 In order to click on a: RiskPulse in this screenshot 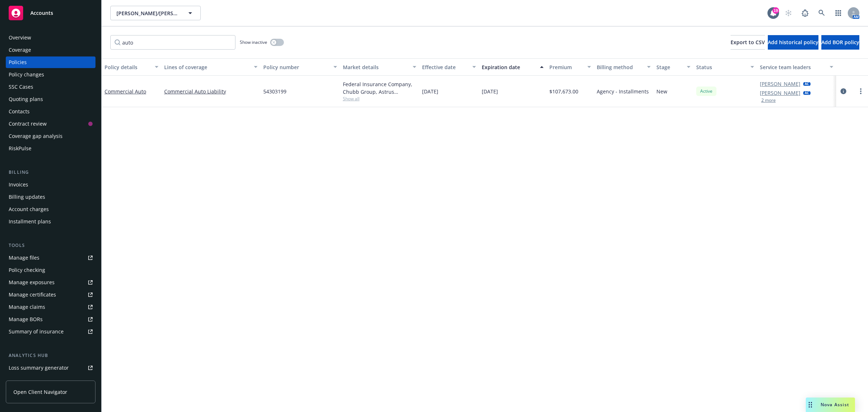, I will do `click(51, 149)`.